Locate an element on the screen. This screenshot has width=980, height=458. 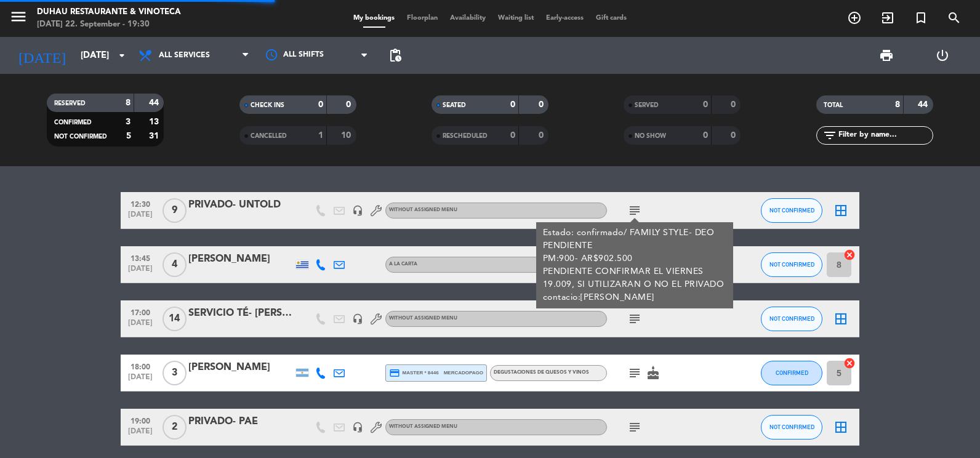
span: 17:00 is located at coordinates (140, 311).